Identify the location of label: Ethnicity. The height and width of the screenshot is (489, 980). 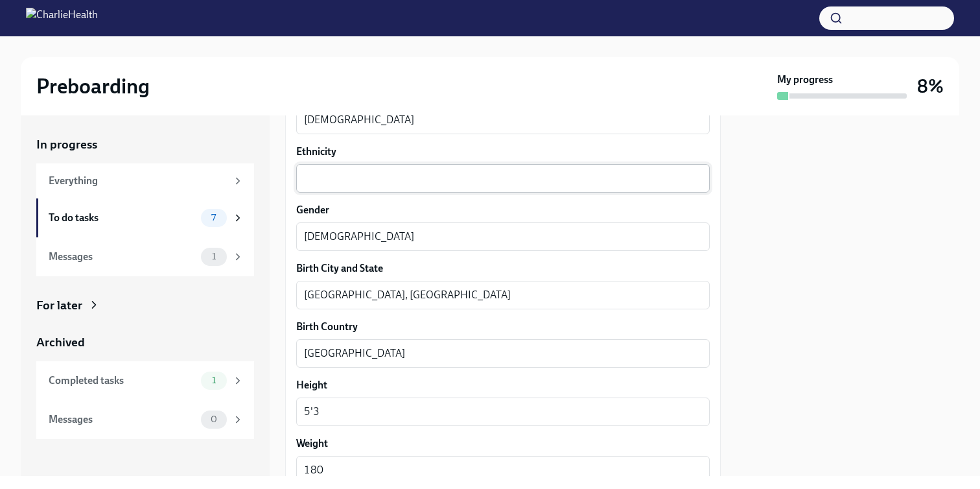
(503, 152).